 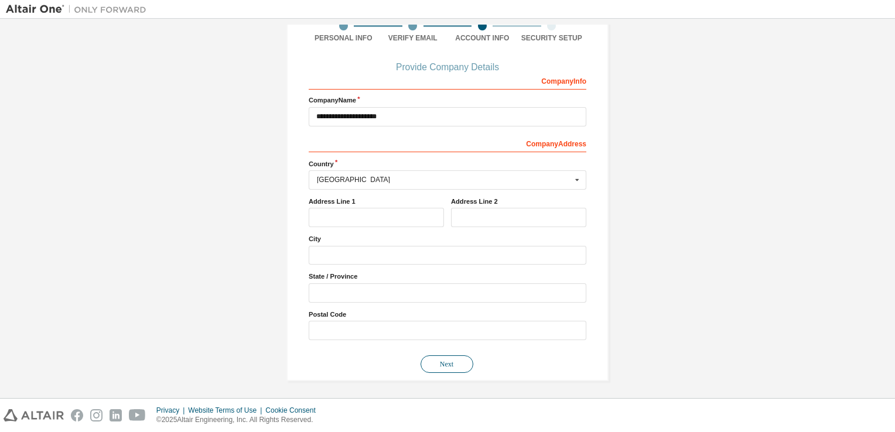 What do you see at coordinates (376, 202) in the screenshot?
I see `label: Address Line 1` at bounding box center [376, 202].